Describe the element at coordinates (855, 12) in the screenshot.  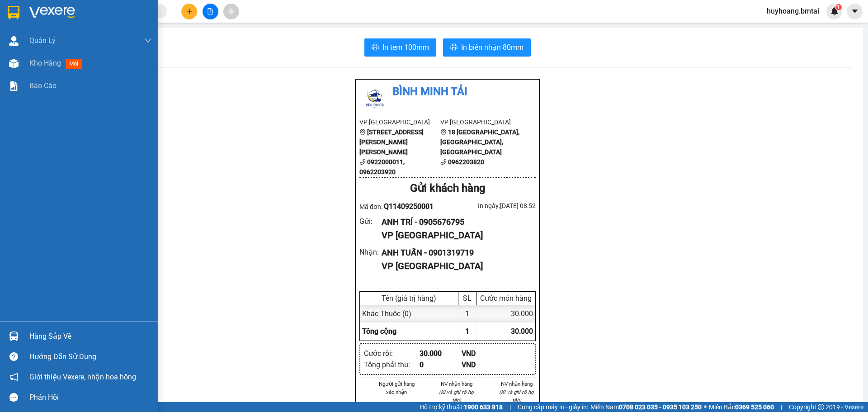
I see `span: caret-down` at that location.